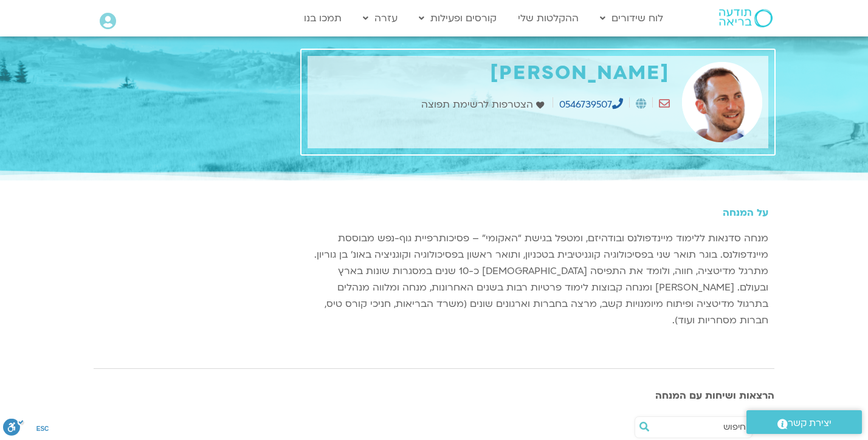 This screenshot has width=868, height=440. What do you see at coordinates (323, 18) in the screenshot?
I see `a: תמכו בנו` at bounding box center [323, 18].